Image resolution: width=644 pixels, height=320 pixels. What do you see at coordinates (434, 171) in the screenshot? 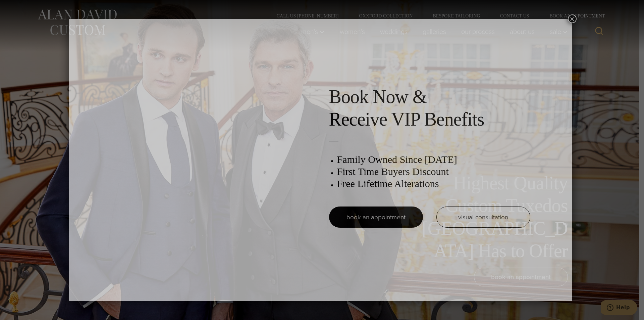
I see `h3: First Time Buyers Discount` at bounding box center [434, 171].